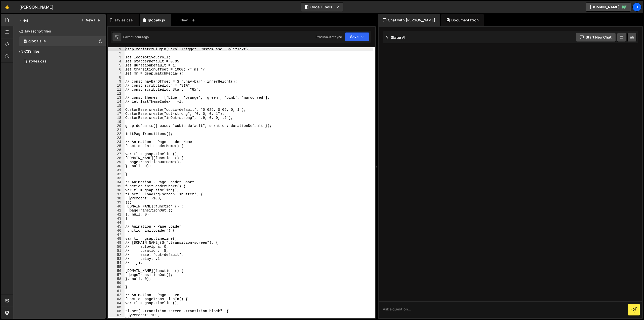 The height and width of the screenshot is (320, 644). What do you see at coordinates (116, 82) in the screenshot?
I see `div: 9` at bounding box center [116, 82].